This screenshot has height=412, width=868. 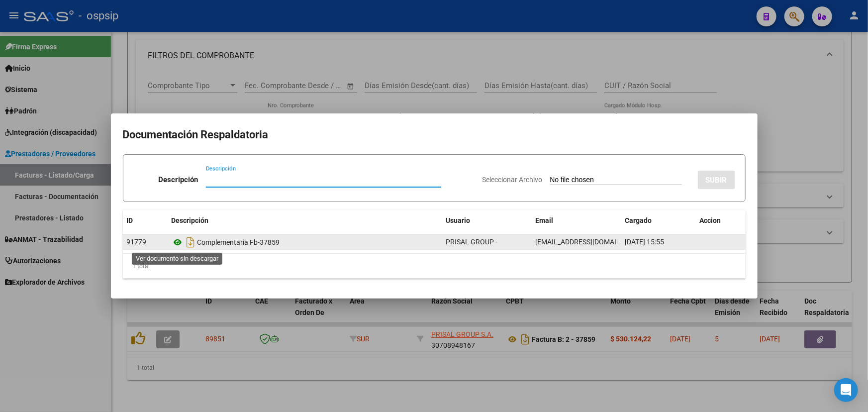 I want to click on span: Usuario, so click(x=458, y=220).